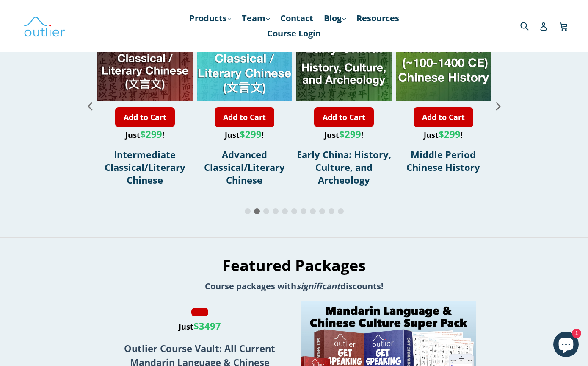 This screenshot has width=588, height=366. What do you see at coordinates (90, 105) in the screenshot?
I see `div: Previous slide` at bounding box center [90, 105].